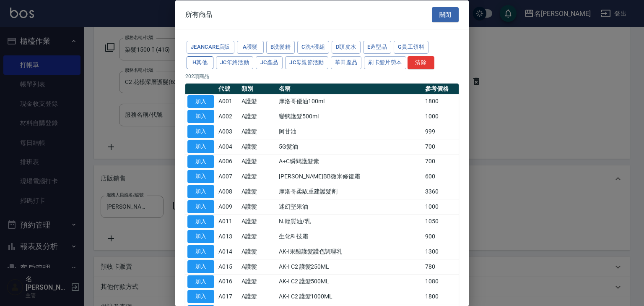 This screenshot has width=644, height=306. What do you see at coordinates (228, 207) in the screenshot?
I see `td: A009` at bounding box center [228, 207].